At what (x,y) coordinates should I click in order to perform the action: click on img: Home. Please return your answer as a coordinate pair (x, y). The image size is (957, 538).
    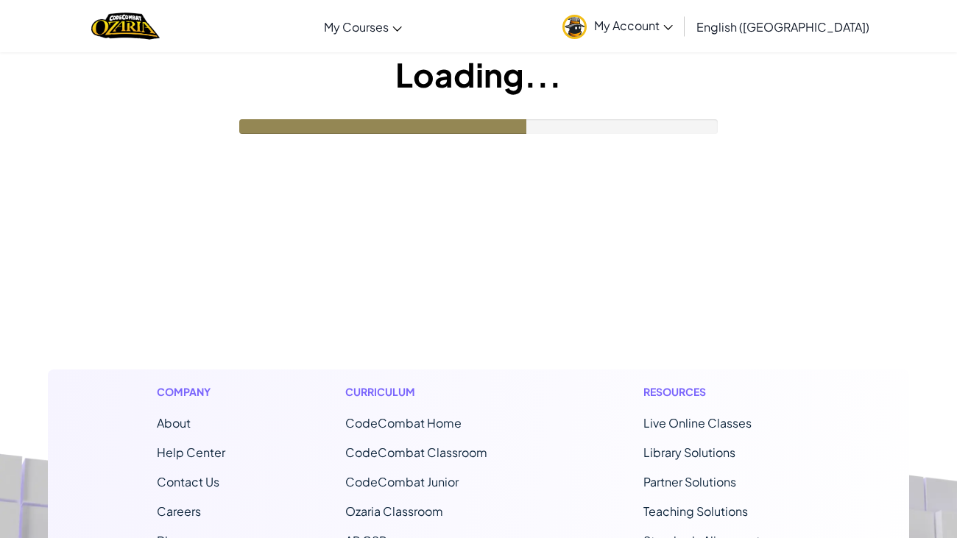
    Looking at the image, I should click on (125, 26).